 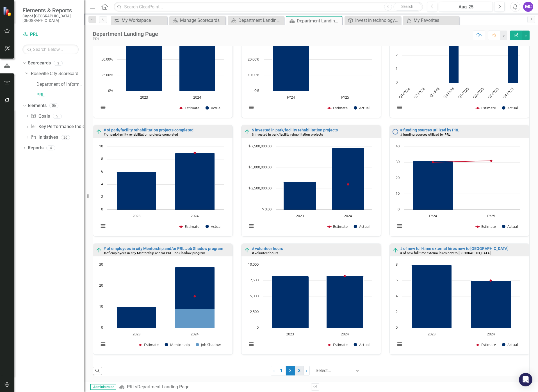 What do you see at coordinates (254, 312) in the screenshot?
I see `text: 2,500` at bounding box center [254, 312].